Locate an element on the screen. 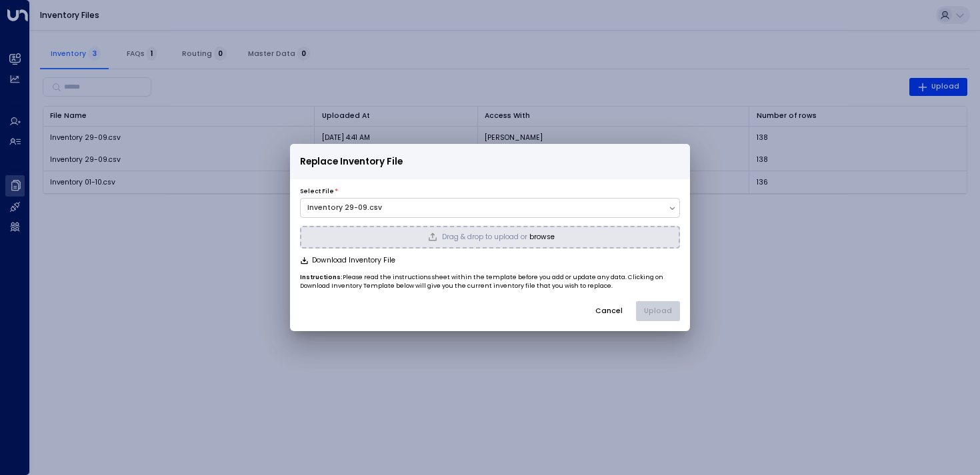 The height and width of the screenshot is (475, 980). button: Download Inventory File is located at coordinates (347, 260).